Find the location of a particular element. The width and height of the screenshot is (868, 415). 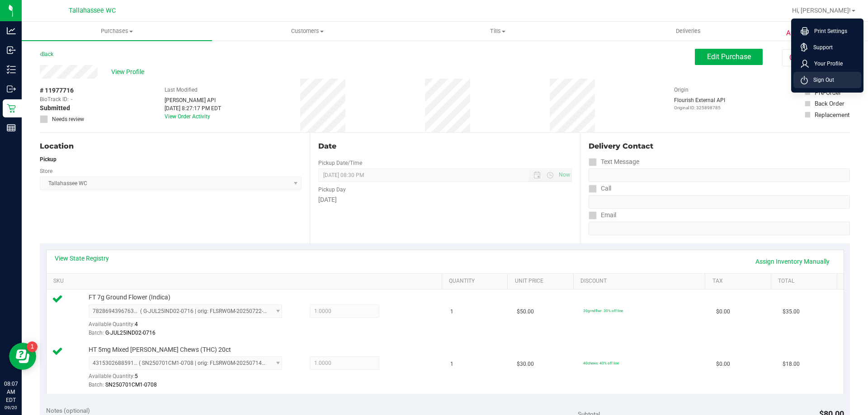

li: Sign Out is located at coordinates (828, 80).